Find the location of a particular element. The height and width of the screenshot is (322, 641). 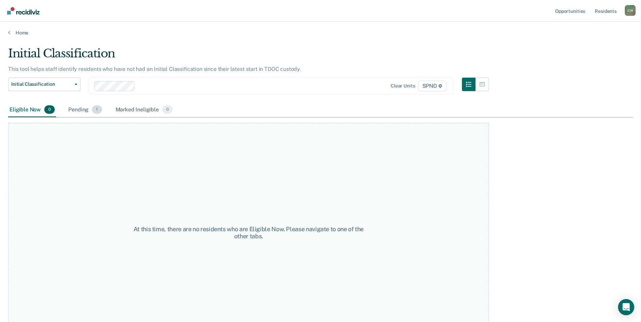

p: This tool helps staff identify residents who have not had an Initial Classification since their l... is located at coordinates (154, 69).